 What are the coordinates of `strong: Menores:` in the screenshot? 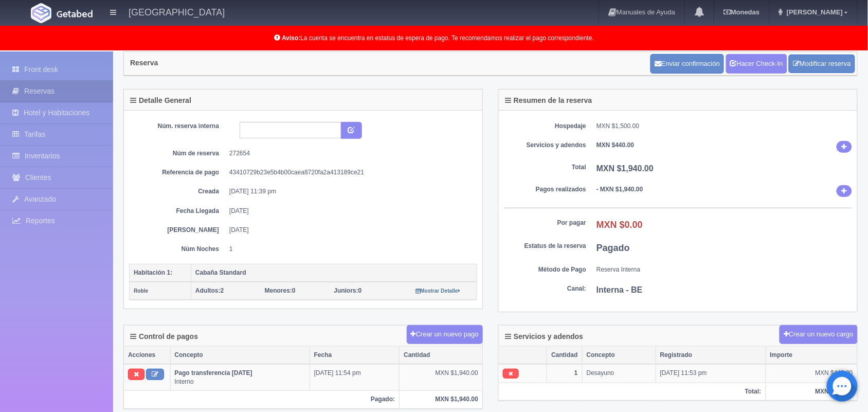 It's located at (278, 291).